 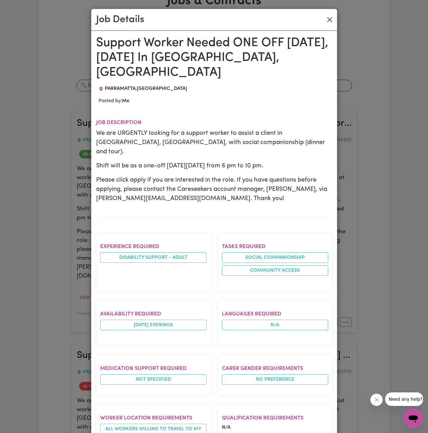 I want to click on p: Please click apply if you are interested in the role. If you have questions before applying, plea..., so click(x=214, y=189).